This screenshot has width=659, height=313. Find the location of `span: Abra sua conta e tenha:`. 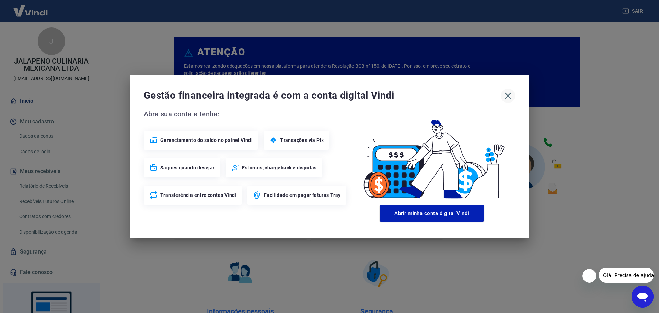

span: Abra sua conta e tenha: is located at coordinates (246, 114).